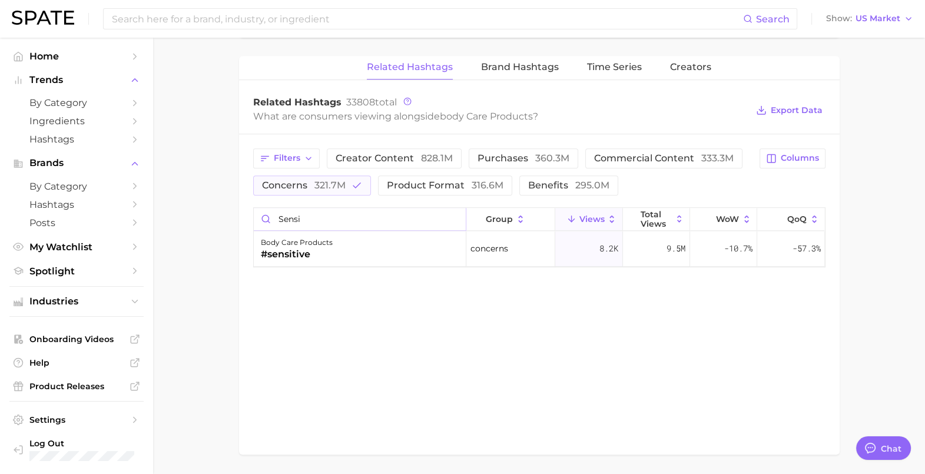 The width and height of the screenshot is (925, 474). Describe the element at coordinates (77, 222) in the screenshot. I see `a: Posts` at that location.